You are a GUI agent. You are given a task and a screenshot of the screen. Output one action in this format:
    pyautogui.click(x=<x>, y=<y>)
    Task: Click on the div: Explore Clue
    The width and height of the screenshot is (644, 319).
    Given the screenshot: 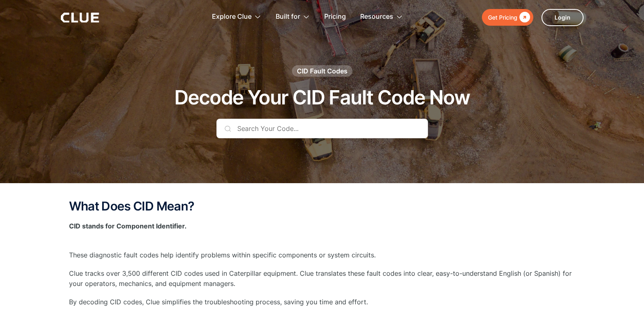 What is the action you would take?
    pyautogui.click(x=231, y=17)
    